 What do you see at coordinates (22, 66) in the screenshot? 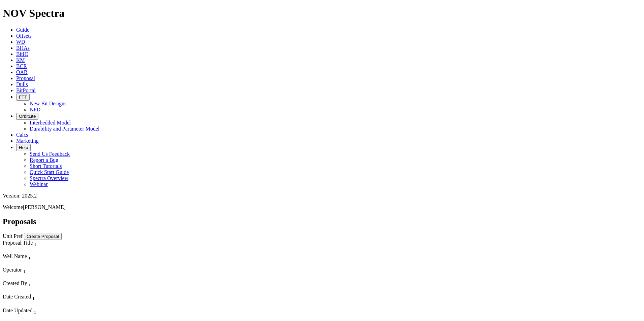
I see `span: BCR` at bounding box center [22, 66].